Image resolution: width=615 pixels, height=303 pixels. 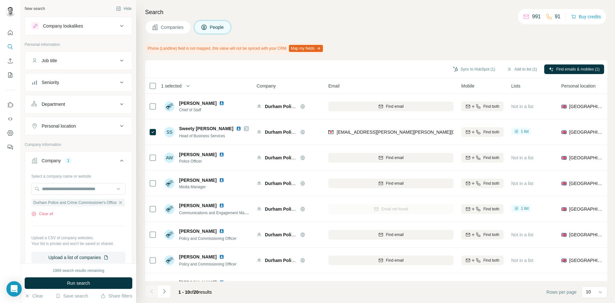 What do you see at coordinates (578, 86) in the screenshot?
I see `span: Personal location` at bounding box center [578, 86].